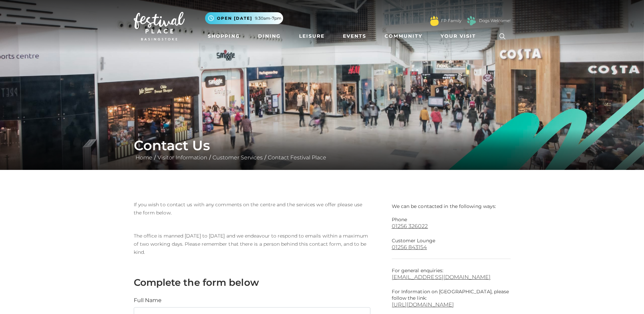  I want to click on a: Dogs Welcome!, so click(495, 21).